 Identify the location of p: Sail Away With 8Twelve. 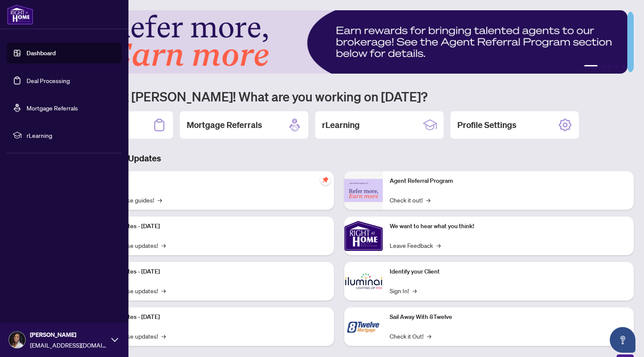
(508, 317).